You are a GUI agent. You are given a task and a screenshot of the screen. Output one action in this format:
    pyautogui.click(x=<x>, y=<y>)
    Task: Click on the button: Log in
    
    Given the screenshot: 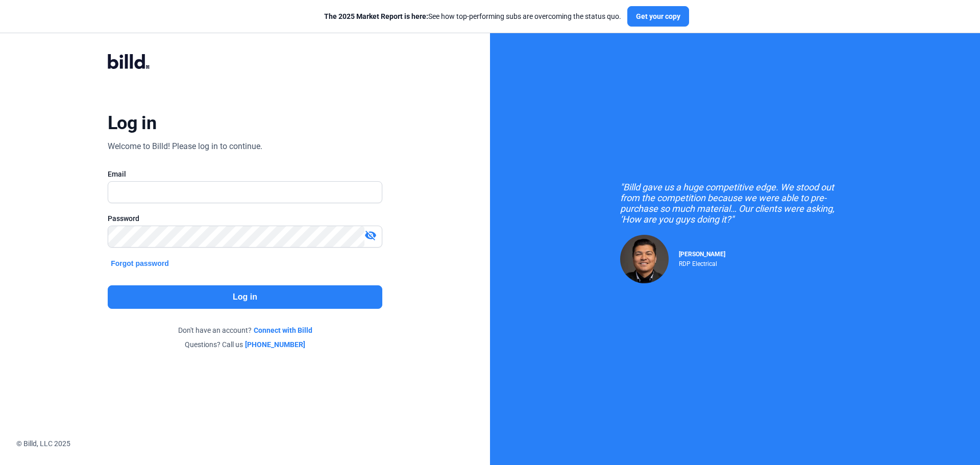 What is the action you would take?
    pyautogui.click(x=245, y=297)
    